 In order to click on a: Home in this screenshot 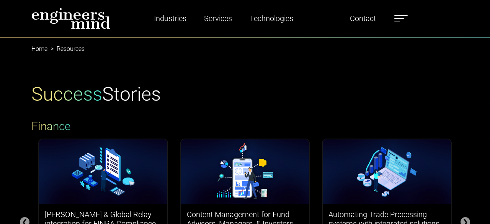, I will do `click(39, 49)`.